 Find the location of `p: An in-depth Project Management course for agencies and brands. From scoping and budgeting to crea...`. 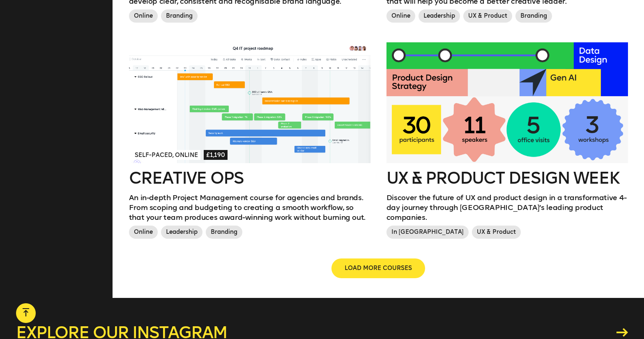

p: An in-depth Project Management course for agencies and brands. From scoping and budgeting to crea... is located at coordinates (250, 208).